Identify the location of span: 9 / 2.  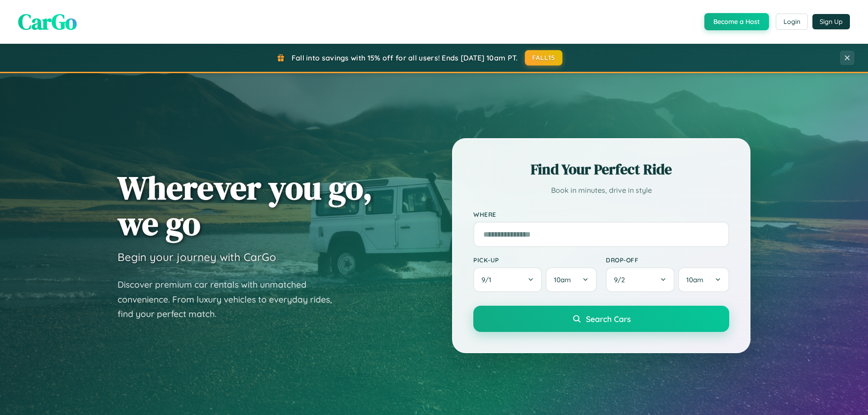
(622, 280).